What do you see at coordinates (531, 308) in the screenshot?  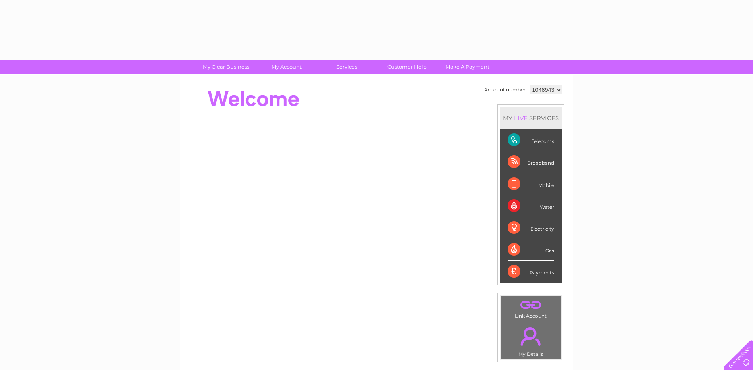 I see `td: Link Account` at bounding box center [531, 308].